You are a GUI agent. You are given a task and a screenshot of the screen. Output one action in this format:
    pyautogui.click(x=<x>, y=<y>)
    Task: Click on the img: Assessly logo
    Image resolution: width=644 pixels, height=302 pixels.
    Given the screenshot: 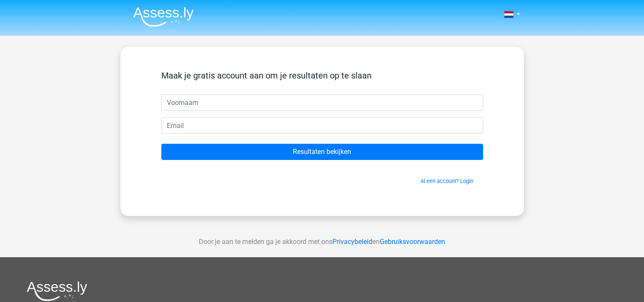 What is the action you would take?
    pyautogui.click(x=57, y=291)
    